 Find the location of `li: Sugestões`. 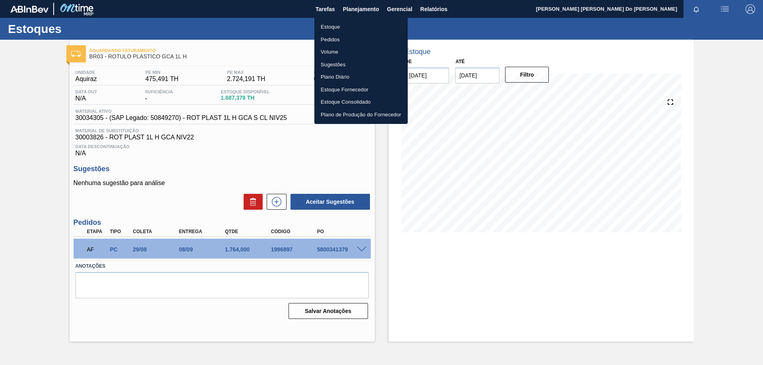

li: Sugestões is located at coordinates (361, 65).